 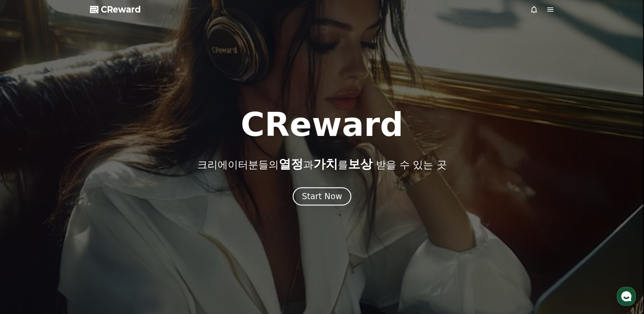 I want to click on span: 열정, so click(x=291, y=164).